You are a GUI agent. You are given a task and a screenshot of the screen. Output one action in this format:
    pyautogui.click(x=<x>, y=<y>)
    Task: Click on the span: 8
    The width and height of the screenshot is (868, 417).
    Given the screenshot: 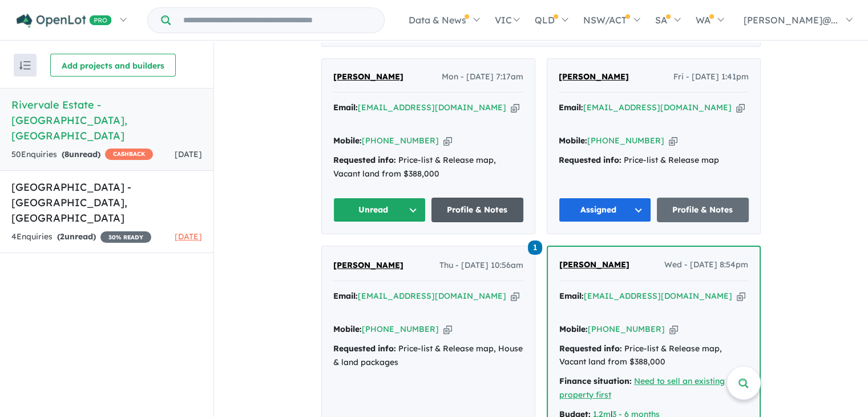 What is the action you would take?
    pyautogui.click(x=67, y=154)
    